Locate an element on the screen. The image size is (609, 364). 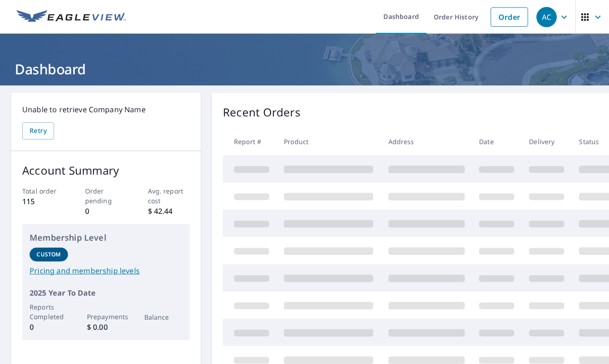
th: Address is located at coordinates (426, 142).